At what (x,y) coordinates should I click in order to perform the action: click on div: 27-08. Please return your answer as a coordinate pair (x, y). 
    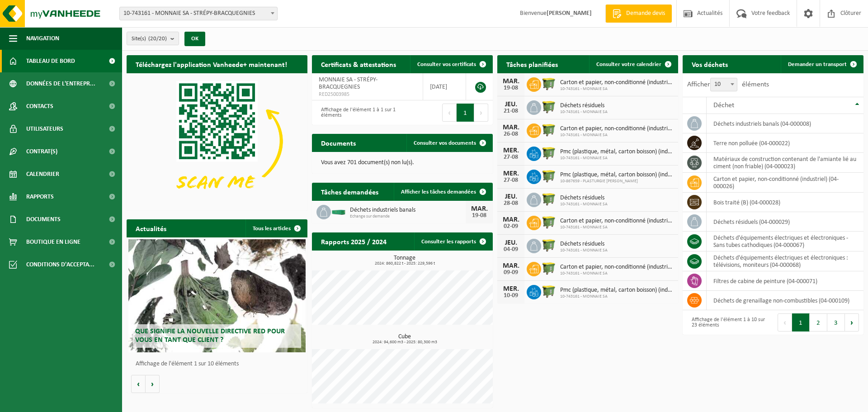
    Looking at the image, I should click on (510, 158).